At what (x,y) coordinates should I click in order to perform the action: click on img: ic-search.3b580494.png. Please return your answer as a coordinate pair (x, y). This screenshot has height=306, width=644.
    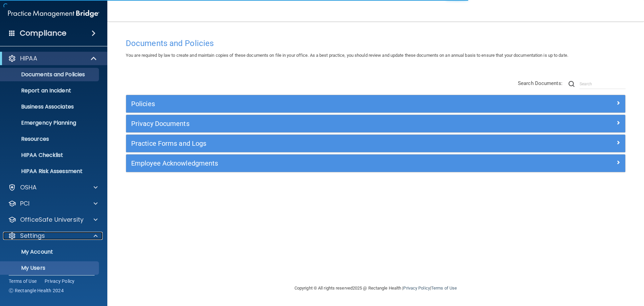
    Looking at the image, I should click on (572, 84).